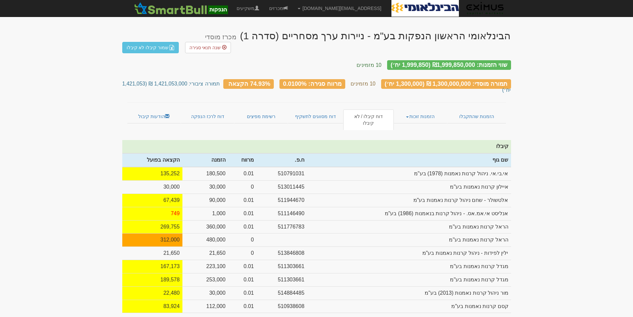 The height and width of the screenshot is (317, 633). Describe the element at coordinates (172, 48) in the screenshot. I see `img: excel-file-white.png` at that location.